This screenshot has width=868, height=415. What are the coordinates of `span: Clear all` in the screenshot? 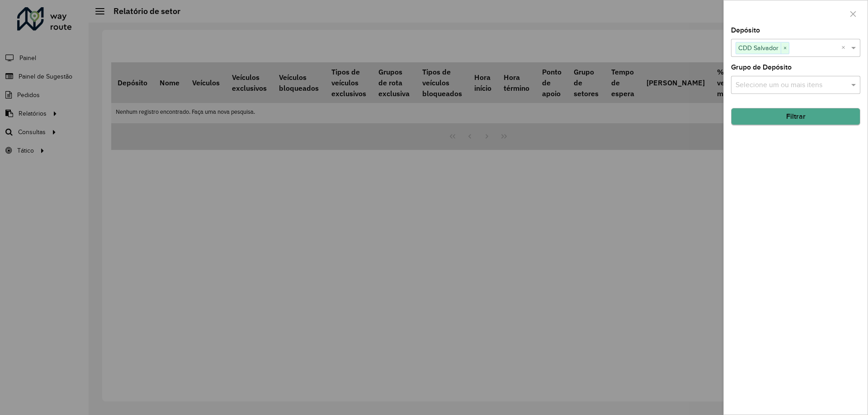 It's located at (845, 48).